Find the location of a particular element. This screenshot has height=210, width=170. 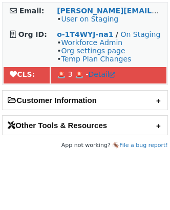

a: Org settings page is located at coordinates (93, 51).